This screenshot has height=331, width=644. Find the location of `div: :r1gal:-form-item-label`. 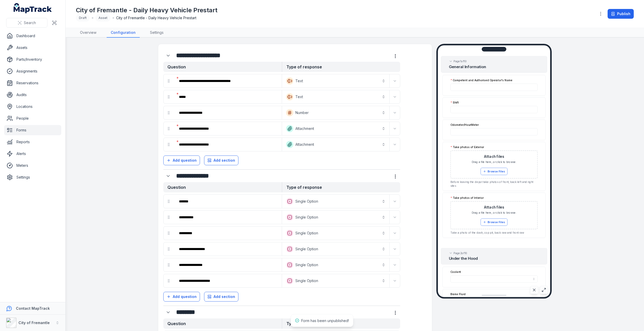

div: :r1gal:-form-item-label is located at coordinates (228, 129).